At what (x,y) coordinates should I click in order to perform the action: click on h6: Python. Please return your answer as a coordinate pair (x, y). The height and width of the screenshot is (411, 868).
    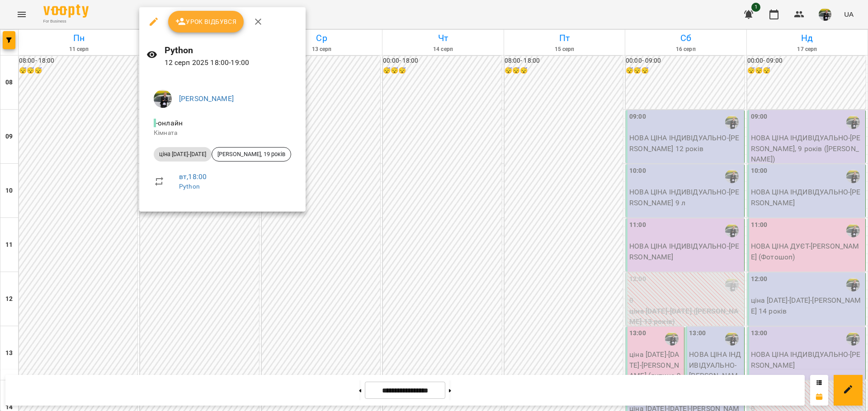
    Looking at the image, I should click on (231, 50).